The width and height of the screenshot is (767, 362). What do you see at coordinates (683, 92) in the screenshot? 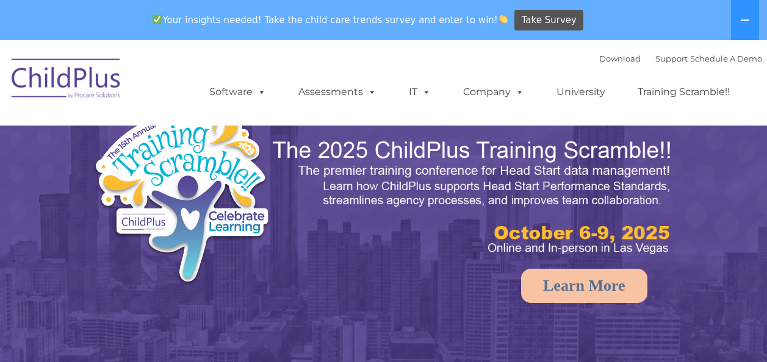
I see `a: Training Scramble!!` at bounding box center [683, 92].